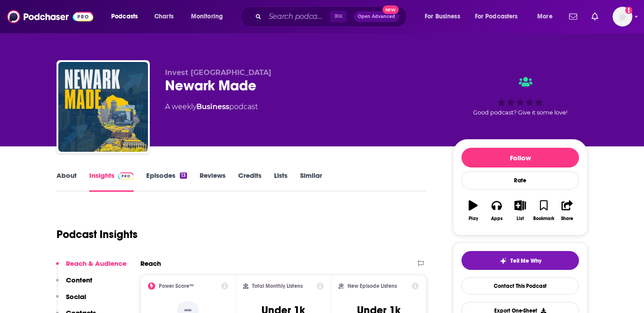 This screenshot has width=644, height=313. Describe the element at coordinates (503, 261) in the screenshot. I see `img: tell me why sparkle` at that location.